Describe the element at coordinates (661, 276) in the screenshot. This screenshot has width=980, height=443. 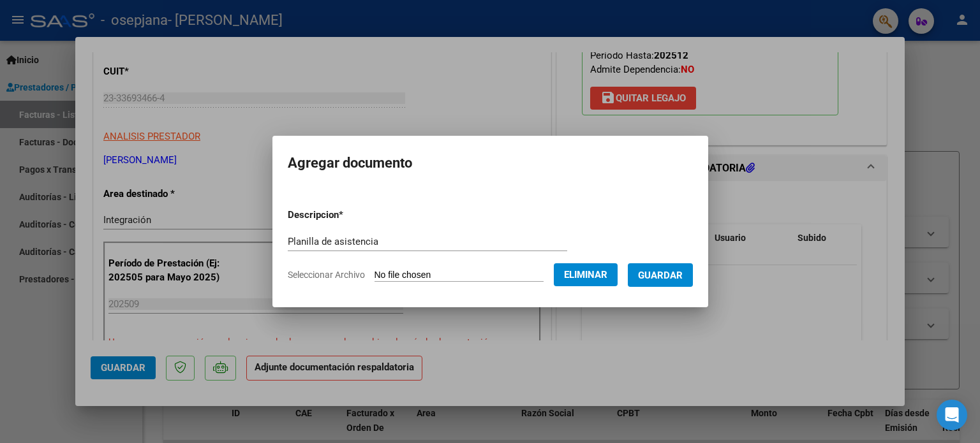
I see `span: Guardar` at that location.